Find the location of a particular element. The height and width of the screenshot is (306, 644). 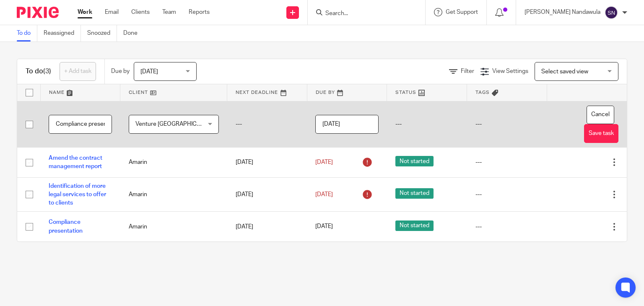

span: Tags is located at coordinates (482, 92).